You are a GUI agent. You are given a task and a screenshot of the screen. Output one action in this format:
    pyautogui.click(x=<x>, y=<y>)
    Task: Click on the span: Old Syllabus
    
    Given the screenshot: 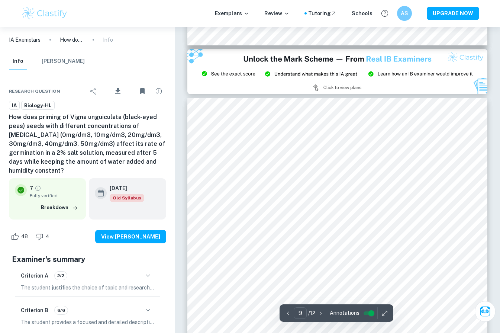 What is the action you would take?
    pyautogui.click(x=127, y=198)
    